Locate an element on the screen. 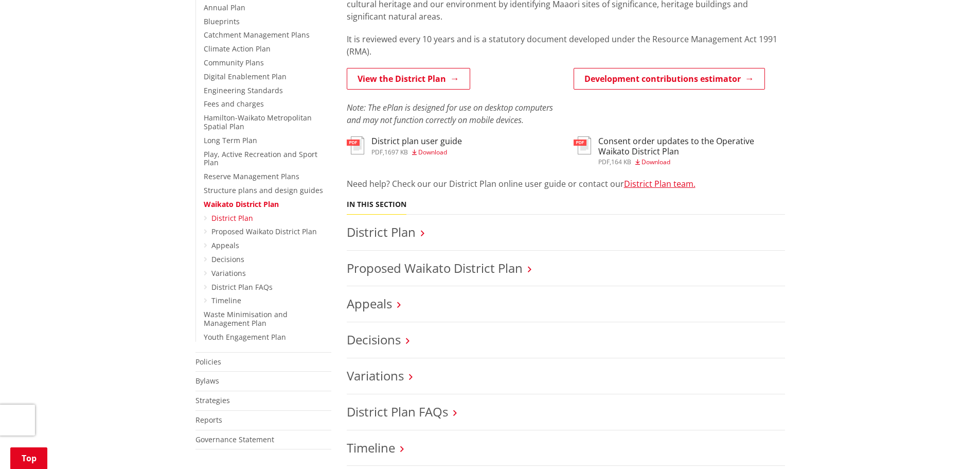 Image resolution: width=980 pixels, height=469 pixels. a: Community Plans is located at coordinates (234, 62).